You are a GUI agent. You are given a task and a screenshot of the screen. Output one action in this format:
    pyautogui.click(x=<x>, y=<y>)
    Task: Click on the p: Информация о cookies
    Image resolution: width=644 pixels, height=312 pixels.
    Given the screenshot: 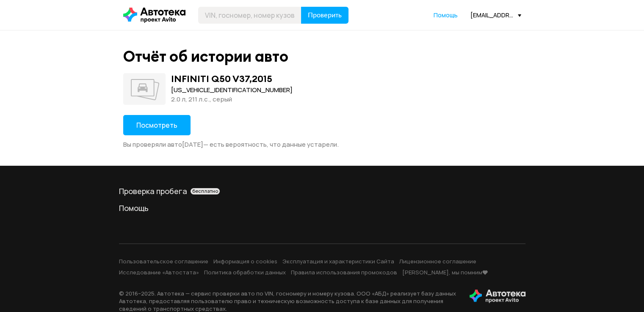 What is the action you would take?
    pyautogui.click(x=245, y=261)
    